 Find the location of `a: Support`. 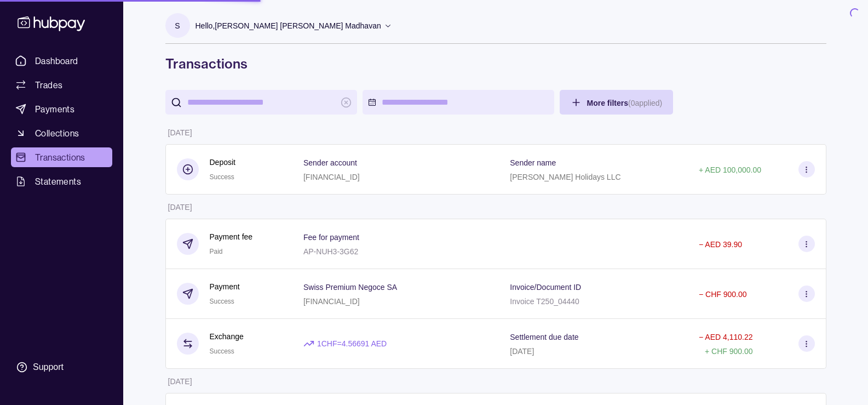

a: Support is located at coordinates (61, 367).